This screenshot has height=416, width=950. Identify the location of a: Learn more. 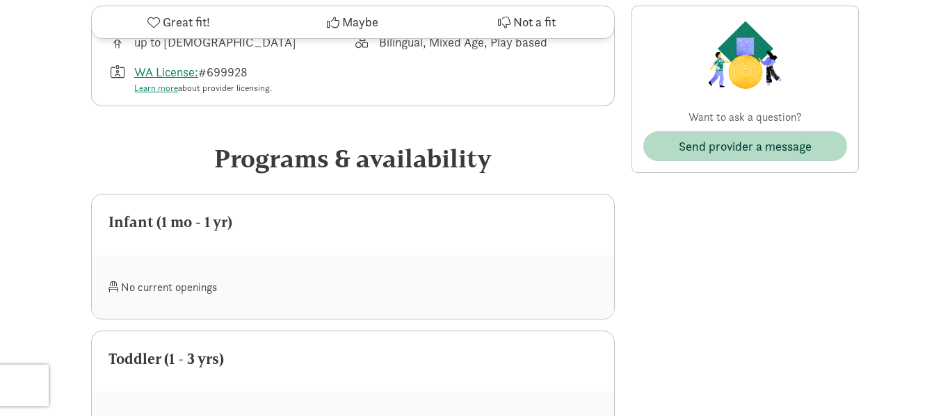
(156, 88).